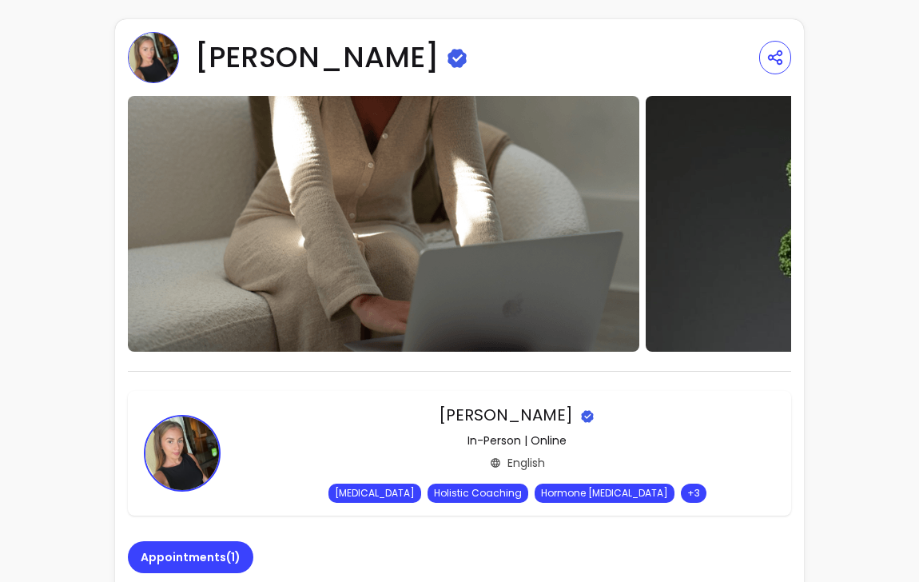 This screenshot has height=582, width=919. What do you see at coordinates (517, 440) in the screenshot?
I see `p: In-Person | Online` at bounding box center [517, 440].